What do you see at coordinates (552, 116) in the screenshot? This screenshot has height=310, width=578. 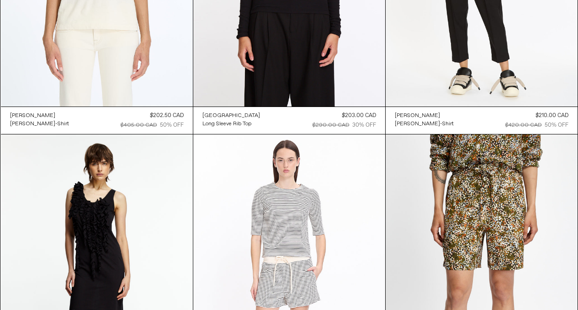 I see `div: $210.00 CAD` at bounding box center [552, 116].